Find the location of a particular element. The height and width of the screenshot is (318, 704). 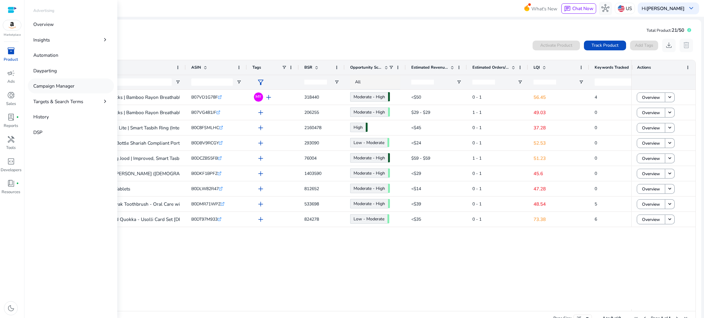

span: $59 - $59 is located at coordinates (421, 158).